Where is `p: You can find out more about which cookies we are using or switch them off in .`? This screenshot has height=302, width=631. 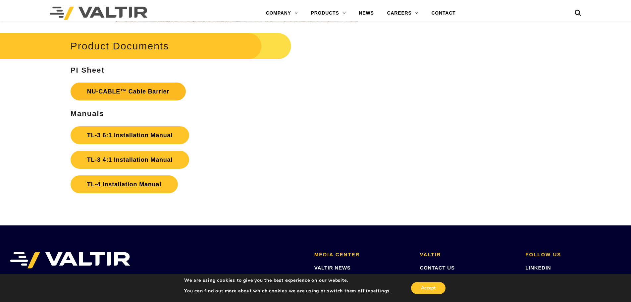 p: You can find out more about which cookies we are using or switch them off in . is located at coordinates (288, 291).